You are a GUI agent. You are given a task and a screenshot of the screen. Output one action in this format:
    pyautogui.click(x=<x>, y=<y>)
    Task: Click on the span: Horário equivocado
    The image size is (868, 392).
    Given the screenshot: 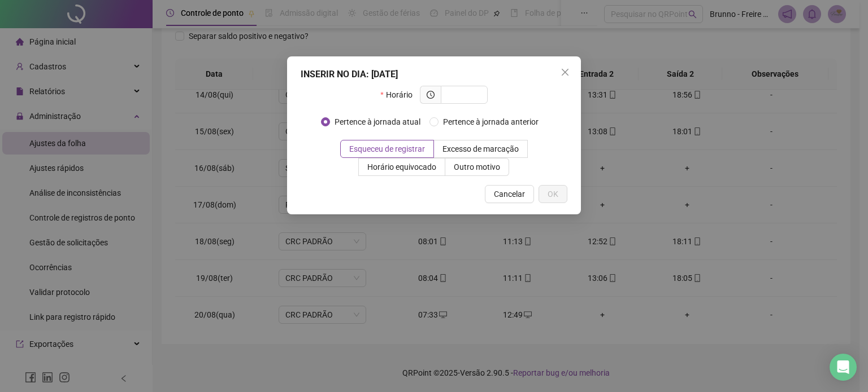 What is the action you would take?
    pyautogui.click(x=401, y=167)
    